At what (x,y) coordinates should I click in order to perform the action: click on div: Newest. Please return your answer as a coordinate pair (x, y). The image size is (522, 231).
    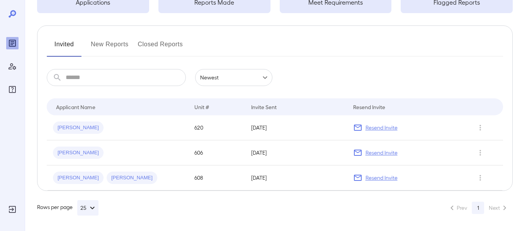
    Looking at the image, I should click on (234, 78).